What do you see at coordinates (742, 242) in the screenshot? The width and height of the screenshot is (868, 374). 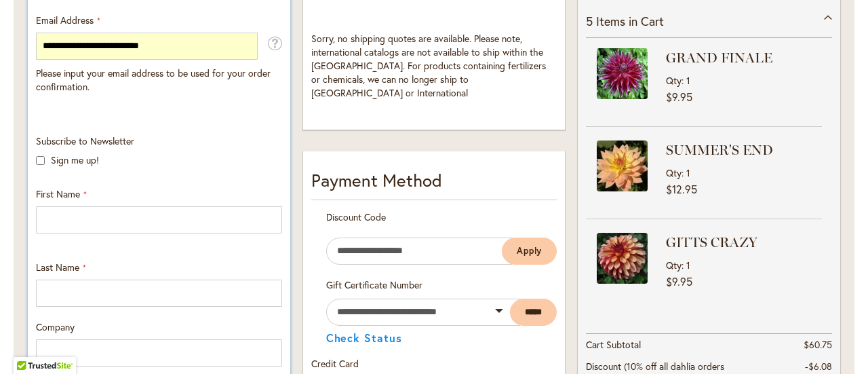 I see `strong: GITTS CRAZY` at bounding box center [742, 242].